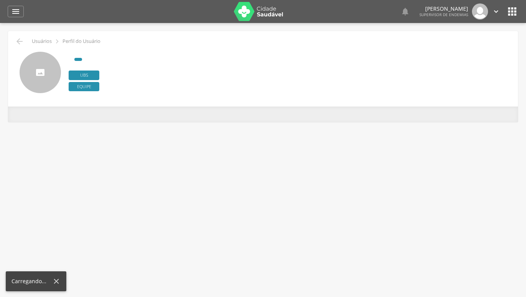 The height and width of the screenshot is (297, 526). Describe the element at coordinates (84, 87) in the screenshot. I see `span: Equipe` at that location.